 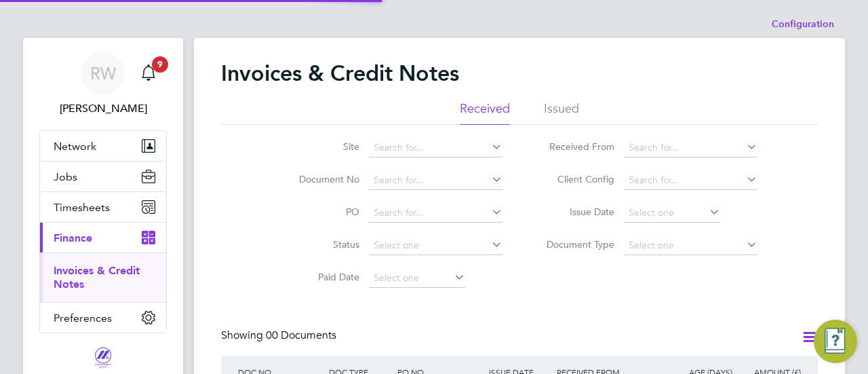 What do you see at coordinates (340, 74) in the screenshot?
I see `h2: Invoices & Credit Notes` at bounding box center [340, 74].